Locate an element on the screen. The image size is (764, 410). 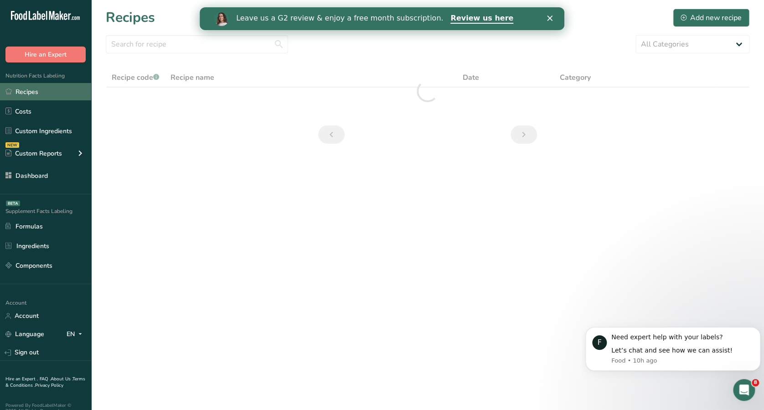
input: Search for recipe is located at coordinates (197, 44).